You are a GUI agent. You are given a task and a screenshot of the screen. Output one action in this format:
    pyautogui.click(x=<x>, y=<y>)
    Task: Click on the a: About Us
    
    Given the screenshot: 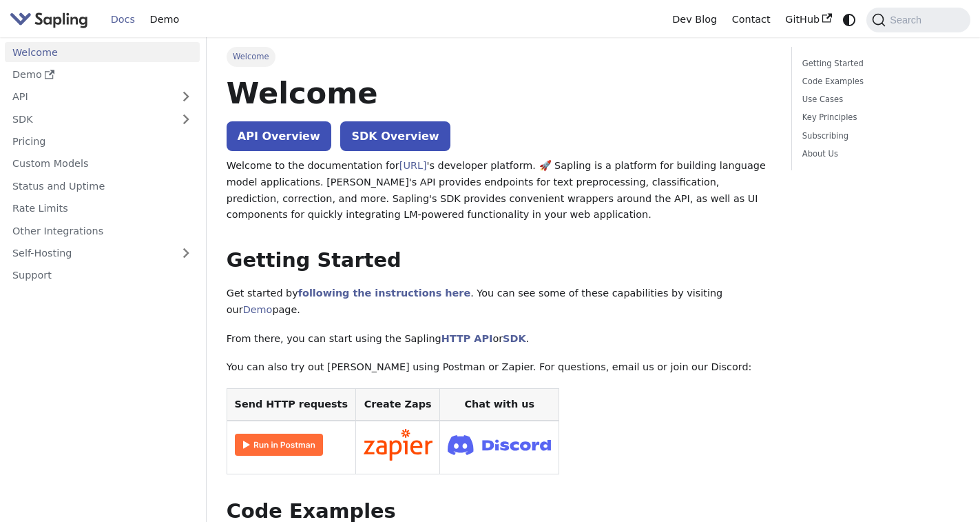 What is the action you would take?
    pyautogui.click(x=879, y=154)
    